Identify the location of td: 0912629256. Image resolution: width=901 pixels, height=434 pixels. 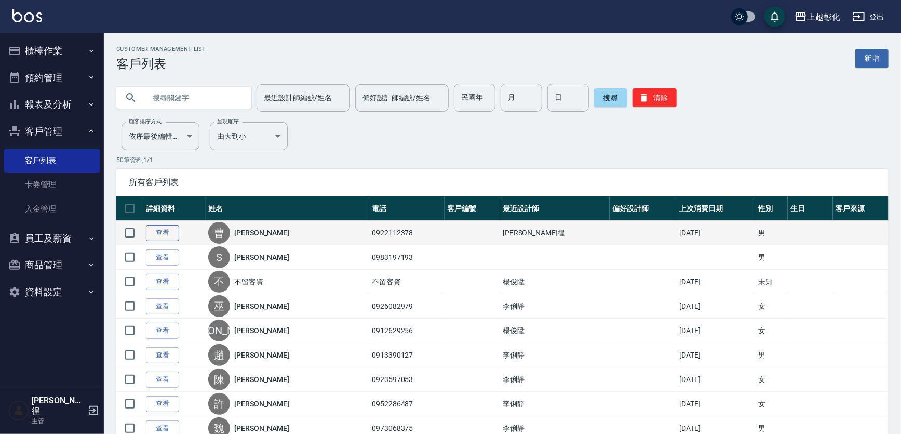
(407, 330).